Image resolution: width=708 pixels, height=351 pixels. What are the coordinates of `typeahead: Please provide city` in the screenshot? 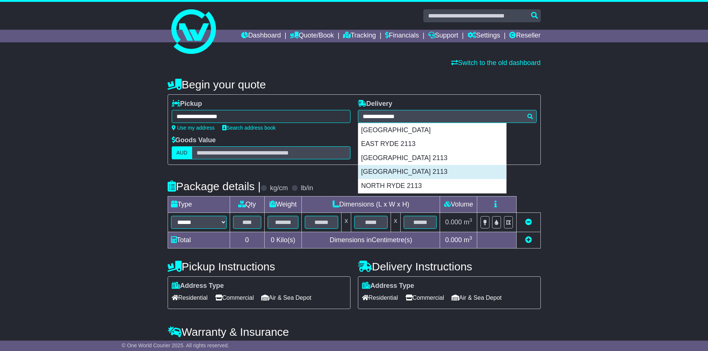 It's located at (447, 116).